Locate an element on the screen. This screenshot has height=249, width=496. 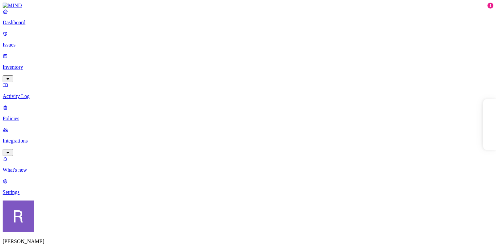
a: Activity Log is located at coordinates (248, 91).